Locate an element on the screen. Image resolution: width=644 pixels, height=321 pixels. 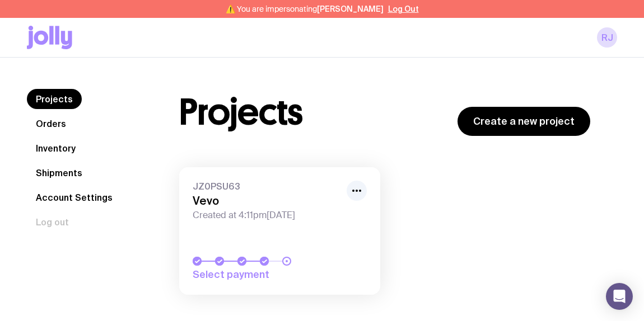
button: Log out is located at coordinates (52, 222).